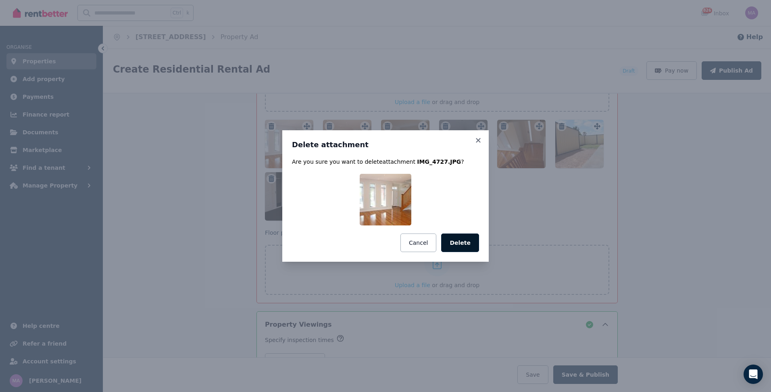  What do you see at coordinates (386, 162) in the screenshot?
I see `p: Are you sure you want to delete attachment ?` at bounding box center [386, 162].